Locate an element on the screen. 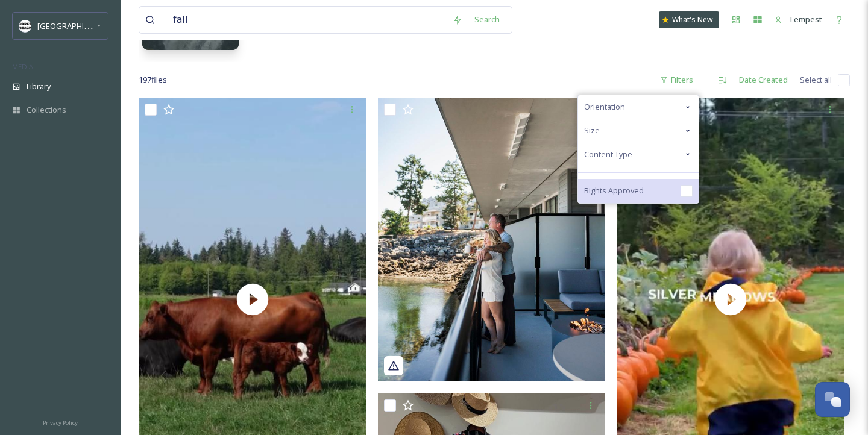 The height and width of the screenshot is (435, 868). img: parks%20beach.jpg is located at coordinates (25, 26).